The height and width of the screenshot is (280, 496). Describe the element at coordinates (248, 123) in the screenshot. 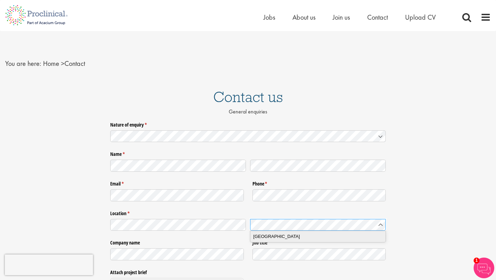

I see `label: Nature of enquiry` at that location.